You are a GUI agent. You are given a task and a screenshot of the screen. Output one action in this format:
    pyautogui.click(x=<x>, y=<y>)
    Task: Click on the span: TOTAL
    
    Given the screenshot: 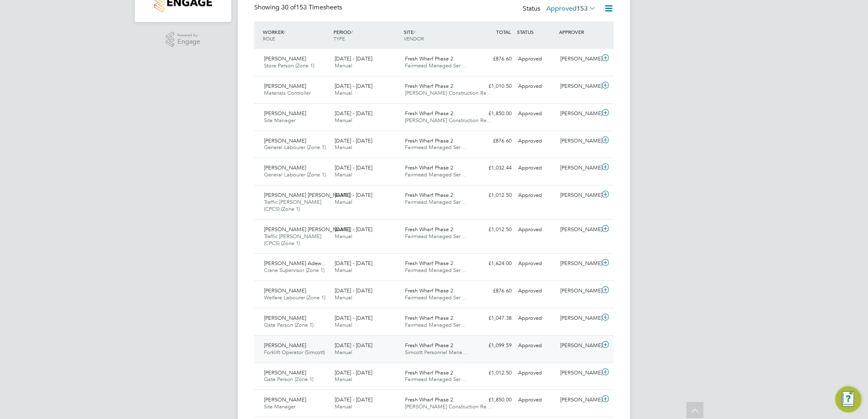 What is the action you would take?
    pyautogui.click(x=503, y=32)
    